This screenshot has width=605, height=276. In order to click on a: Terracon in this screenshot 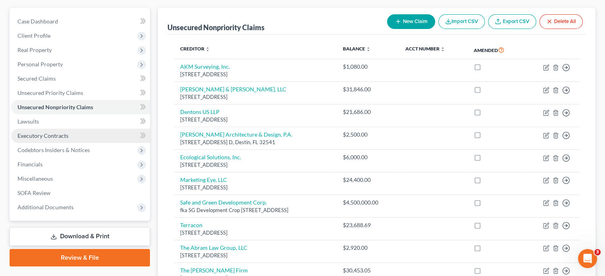, I will do `click(191, 225)`.